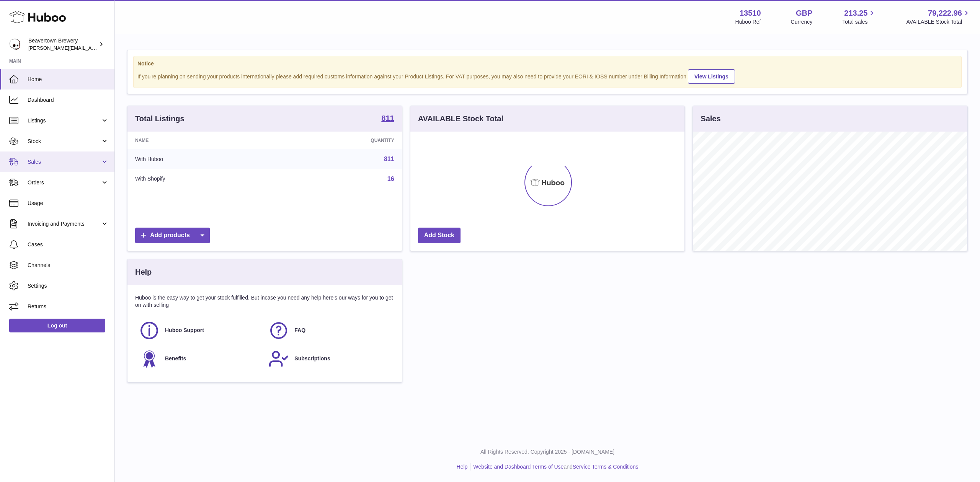  What do you see at coordinates (300, 330) in the screenshot?
I see `span: FAQ` at bounding box center [300, 330].